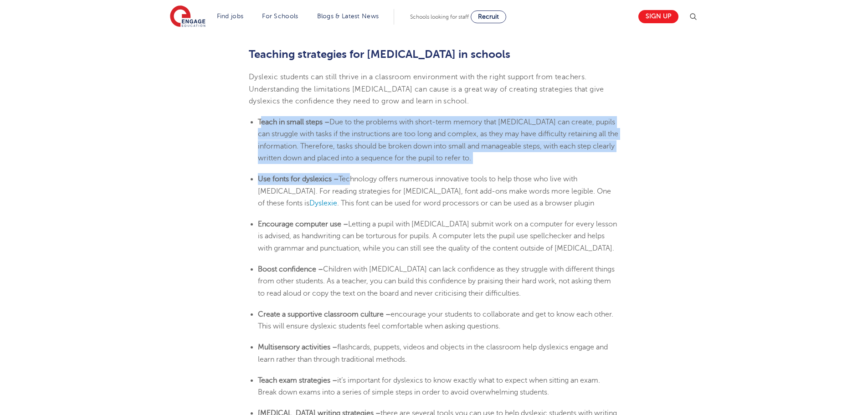 The height and width of the screenshot is (415, 868). Describe the element at coordinates (279, 16) in the screenshot. I see `a: For Schools` at that location.